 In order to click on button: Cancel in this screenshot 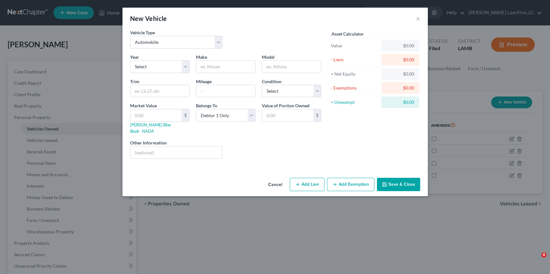, I will do `click(275, 185)`.